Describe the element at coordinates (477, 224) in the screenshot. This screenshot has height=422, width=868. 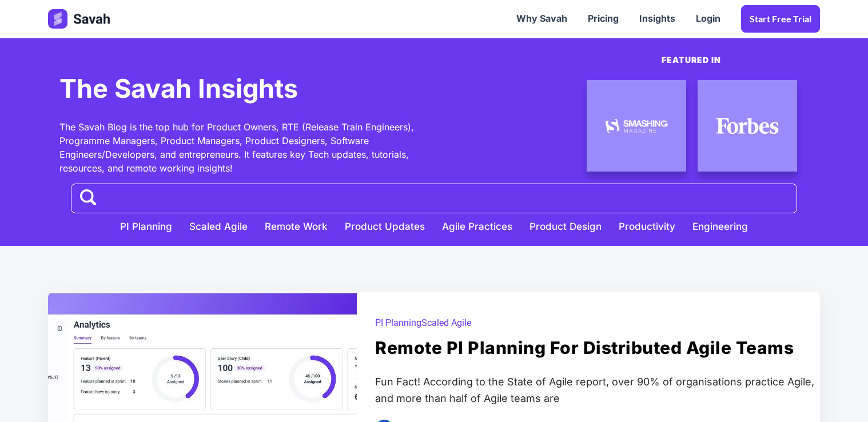
I see `a: Agile Practices` at that location.